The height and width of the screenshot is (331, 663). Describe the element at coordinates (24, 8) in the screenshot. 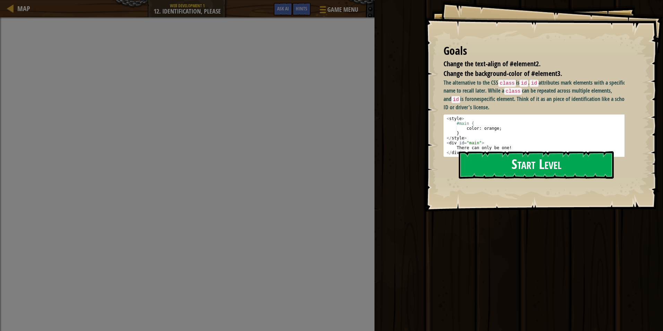

I see `span: Map` at that location.